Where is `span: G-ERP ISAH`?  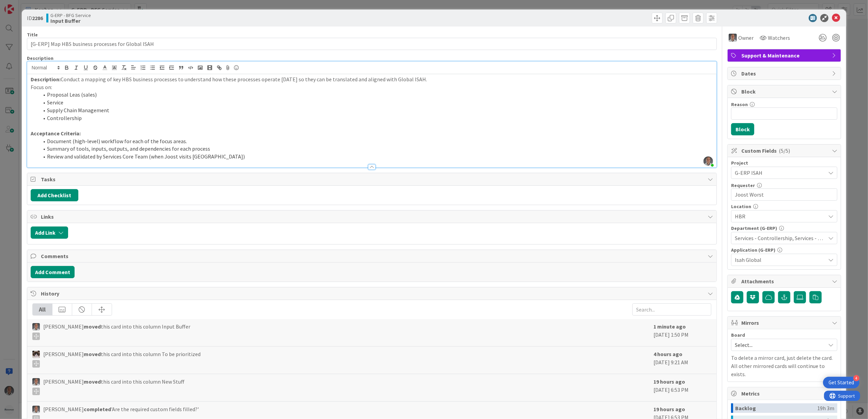 span: G-ERP ISAH is located at coordinates (778, 173).